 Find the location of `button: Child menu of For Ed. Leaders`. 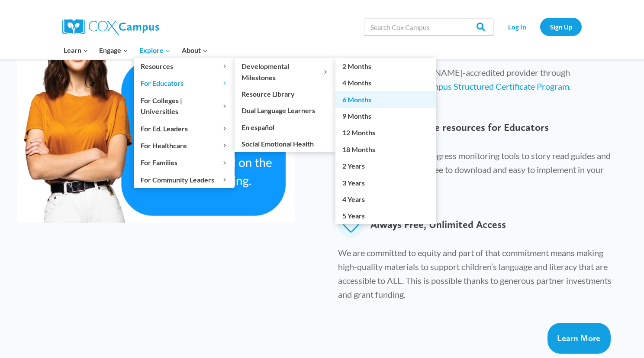

button: Child menu of For Ed. Leaders is located at coordinates (184, 128).